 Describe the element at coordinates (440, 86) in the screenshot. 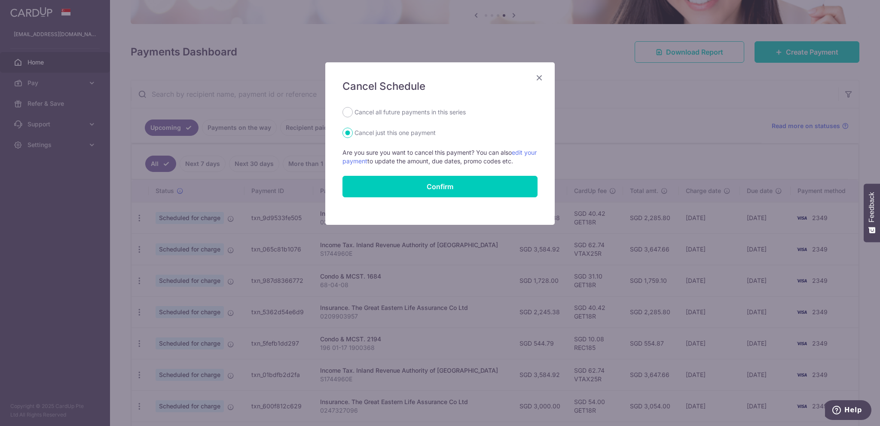

I see `h5: Cancel Schedule` at that location.